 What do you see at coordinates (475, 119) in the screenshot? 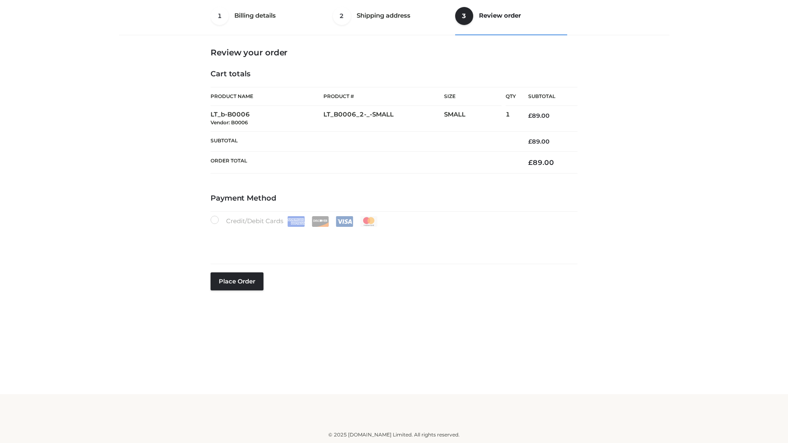
I see `td: SMALL` at bounding box center [475, 119].